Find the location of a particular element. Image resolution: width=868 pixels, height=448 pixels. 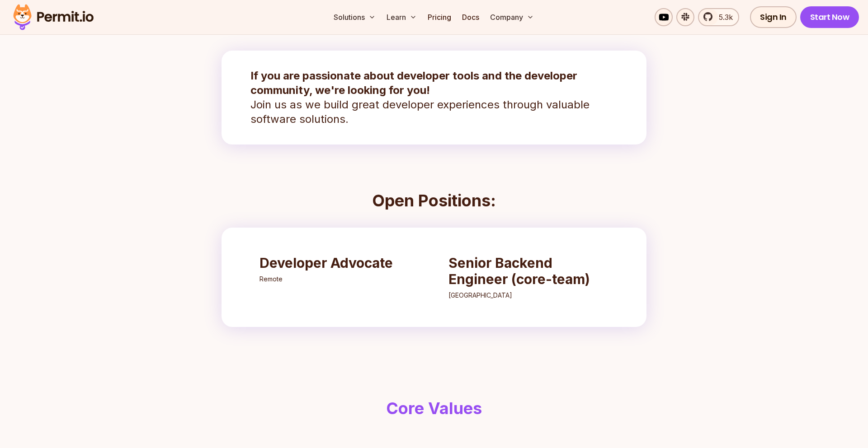

p: Remote is located at coordinates (340, 279).